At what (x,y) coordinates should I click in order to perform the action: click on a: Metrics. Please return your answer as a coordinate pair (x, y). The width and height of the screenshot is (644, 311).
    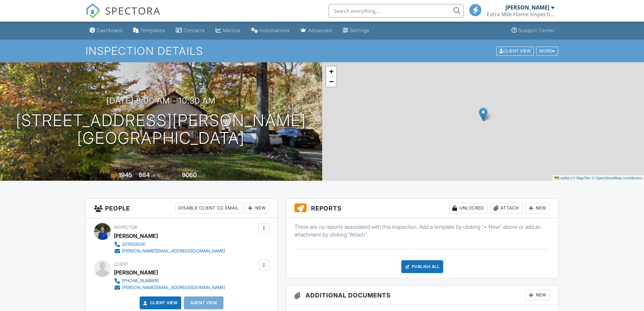
    Looking at the image, I should click on (228, 30).